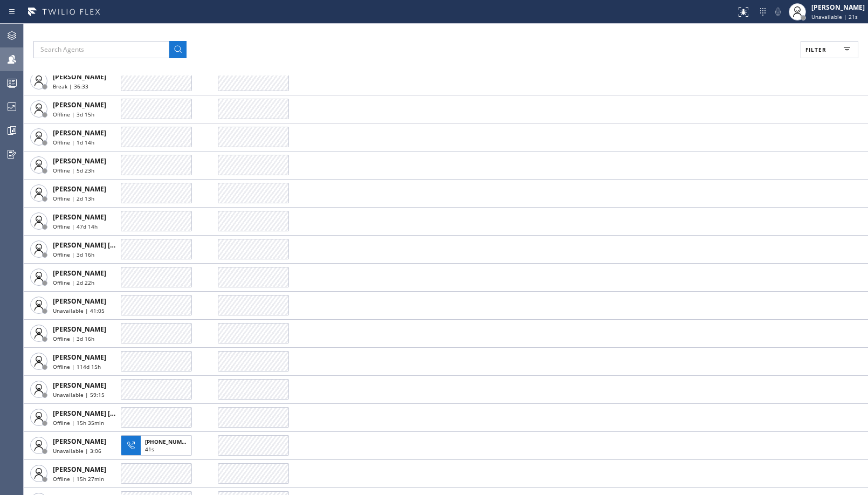  Describe the element at coordinates (73, 142) in the screenshot. I see `span: Offline | 1d 14h` at that location.